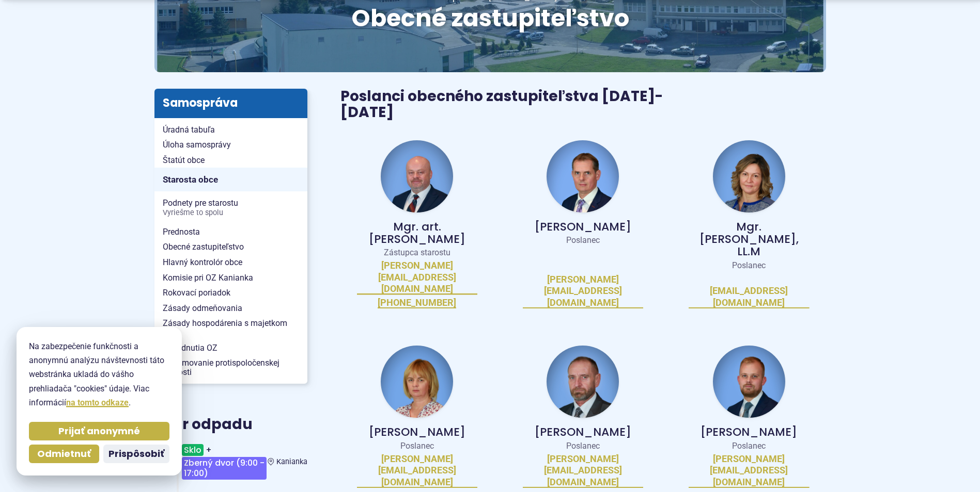 The image size is (980, 492). Describe the element at coordinates (749, 382) in the screenshot. I see `img: fotka - Michal Kollár` at that location.